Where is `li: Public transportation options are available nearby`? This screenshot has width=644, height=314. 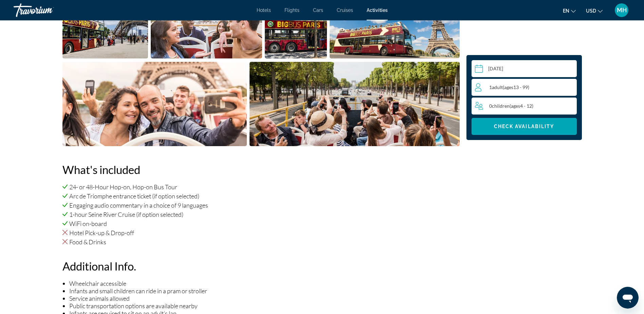
li: Public transportation options are available nearby is located at coordinates (264, 306).